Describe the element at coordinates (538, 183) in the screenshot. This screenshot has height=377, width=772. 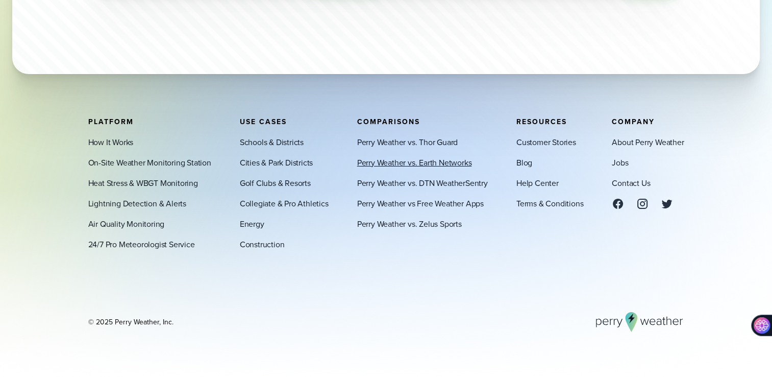
I see `a: Help Center` at that location.